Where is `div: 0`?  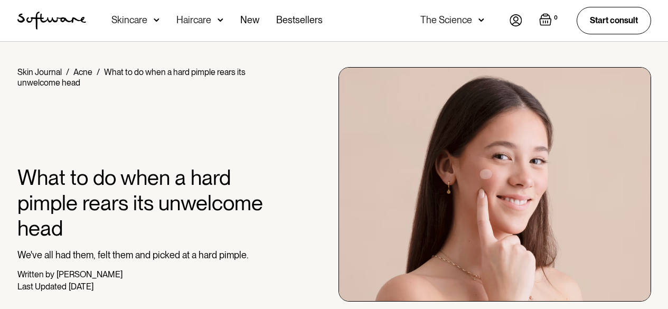 div: 0 is located at coordinates (555, 18).